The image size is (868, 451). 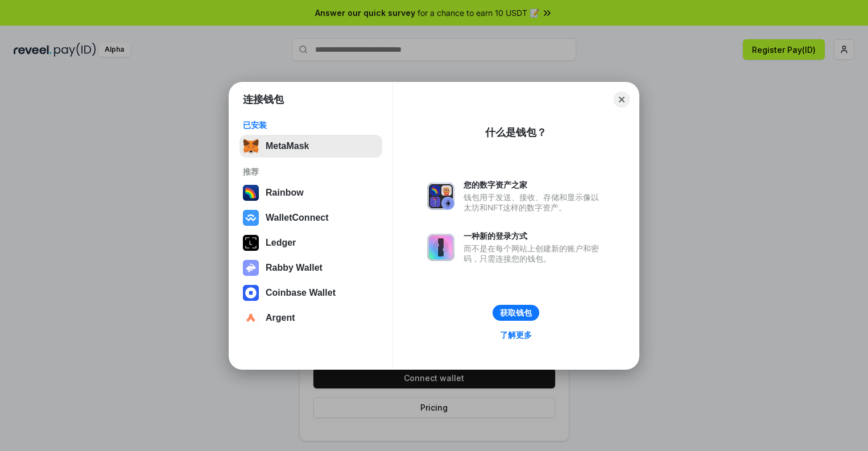 What do you see at coordinates (534, 236) in the screenshot?
I see `div: 一种新的登录方式` at bounding box center [534, 236].